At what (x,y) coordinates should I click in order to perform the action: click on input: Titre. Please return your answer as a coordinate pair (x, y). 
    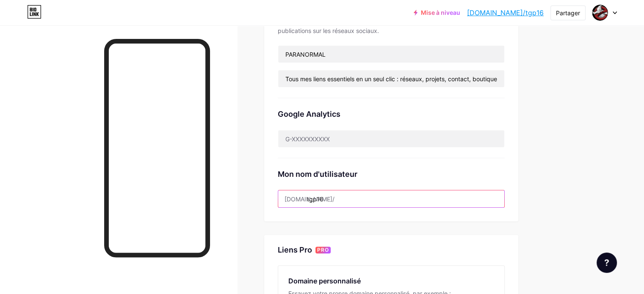
    Looking at the image, I should click on (391, 54).